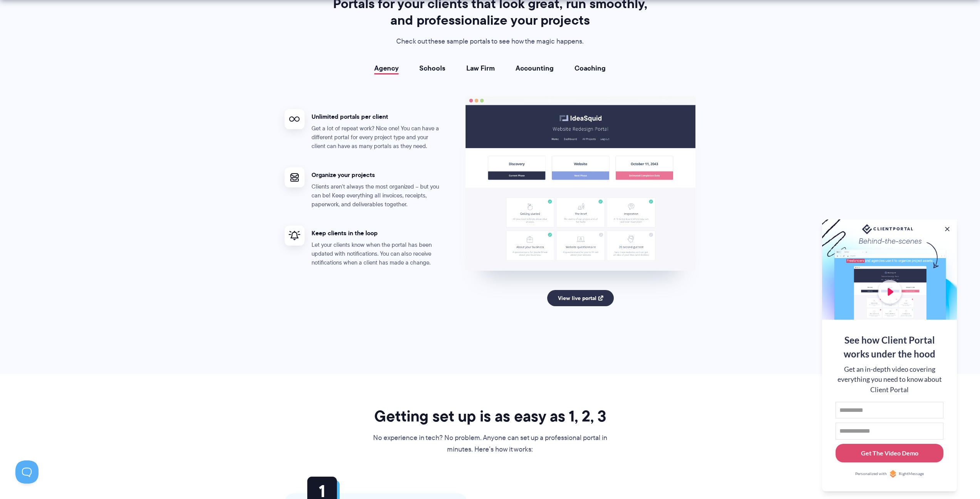  What do you see at coordinates (386, 68) in the screenshot?
I see `a: Agency` at bounding box center [386, 68].